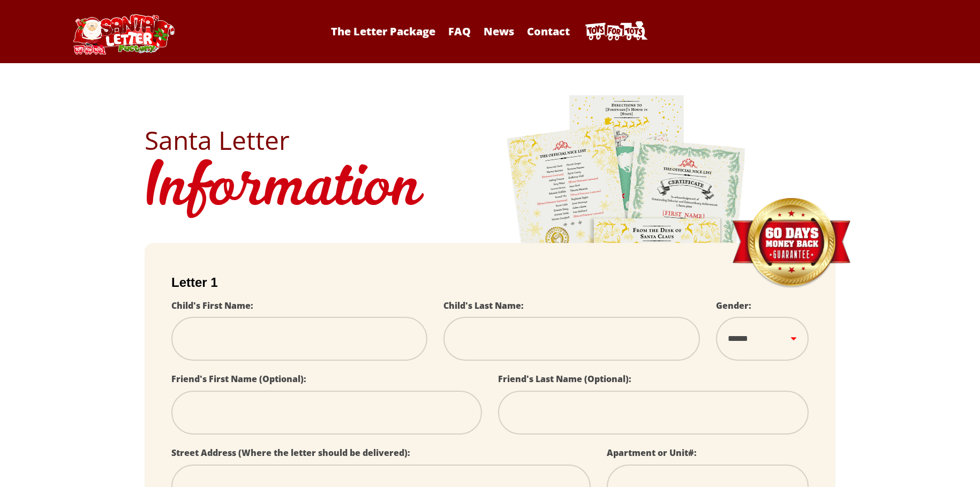 The image size is (980, 487). What do you see at coordinates (291, 453) in the screenshot?
I see `label: Street Address (Where the letter should be delivered):` at bounding box center [291, 453].